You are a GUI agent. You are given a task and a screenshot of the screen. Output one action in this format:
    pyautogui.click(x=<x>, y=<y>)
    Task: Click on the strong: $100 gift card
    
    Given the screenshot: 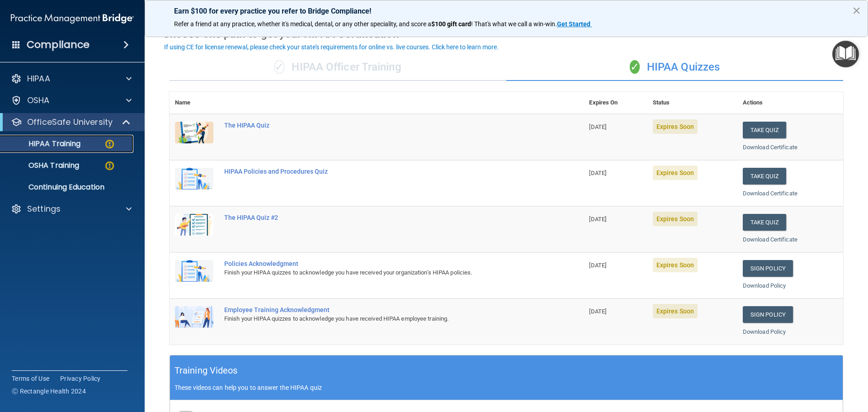 What is the action you would take?
    pyautogui.click(x=451, y=24)
    